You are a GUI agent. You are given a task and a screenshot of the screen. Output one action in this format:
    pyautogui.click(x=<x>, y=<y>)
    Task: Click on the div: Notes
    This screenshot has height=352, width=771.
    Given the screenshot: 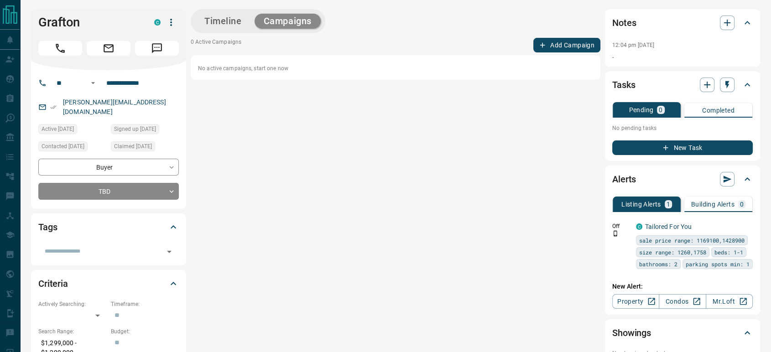 What is the action you would take?
    pyautogui.click(x=682, y=23)
    